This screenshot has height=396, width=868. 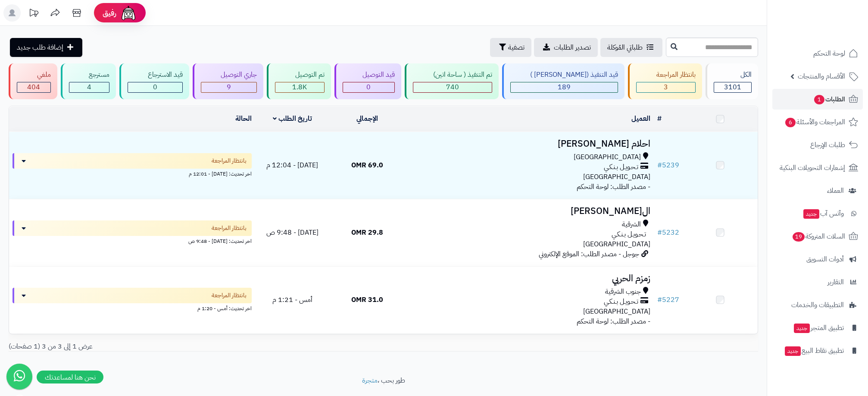 What do you see at coordinates (820, 100) in the screenshot?
I see `span: 1` at bounding box center [820, 100].